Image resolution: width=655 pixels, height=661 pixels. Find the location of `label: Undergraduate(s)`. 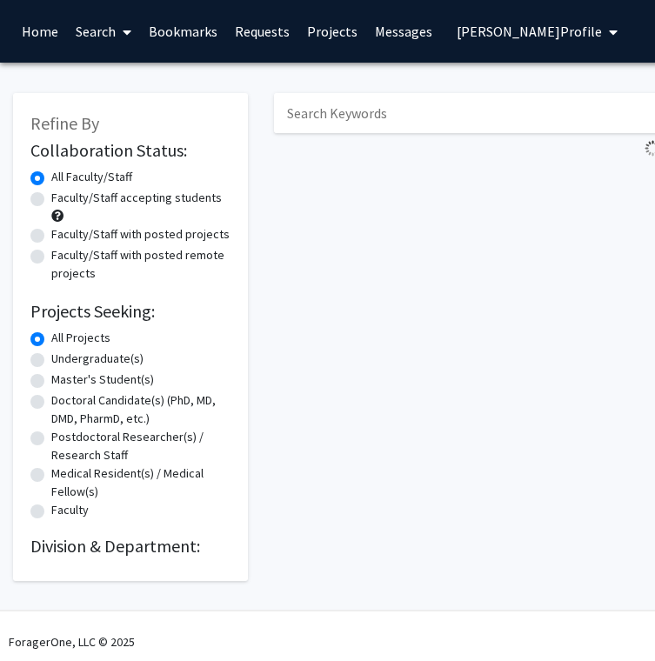

label: Undergraduate(s) is located at coordinates (97, 358).